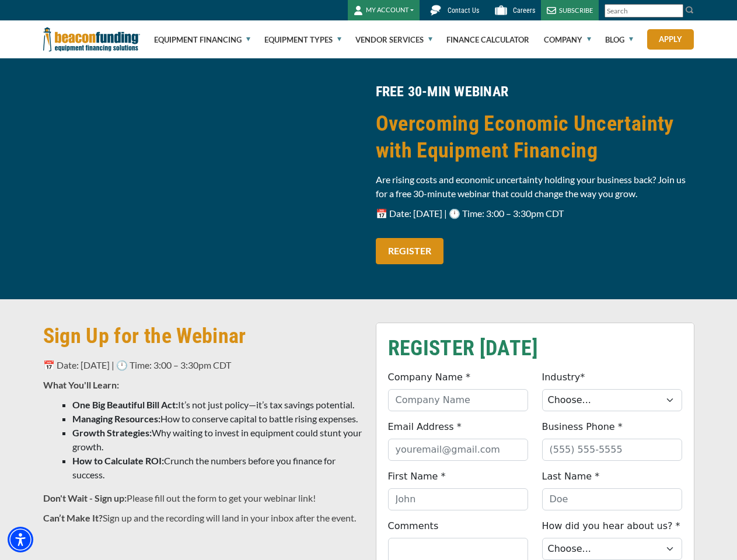  What do you see at coordinates (619, 40) in the screenshot?
I see `a: Blog` at bounding box center [619, 40].